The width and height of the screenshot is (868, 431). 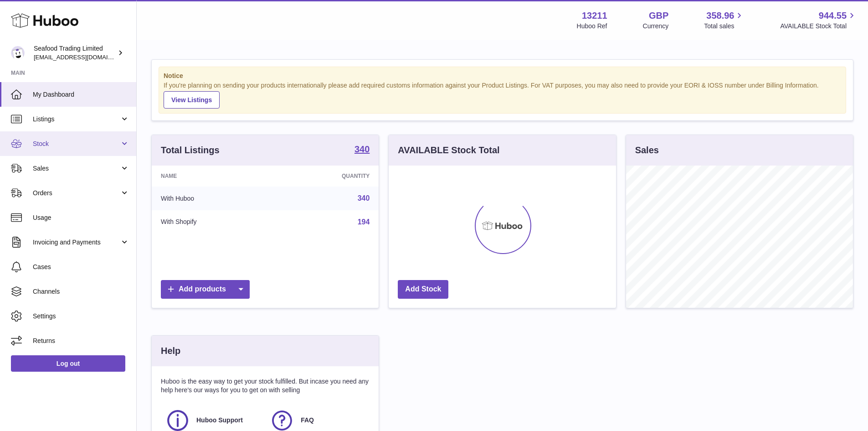 What do you see at coordinates (213, 176) in the screenshot?
I see `th: Name` at bounding box center [213, 176].